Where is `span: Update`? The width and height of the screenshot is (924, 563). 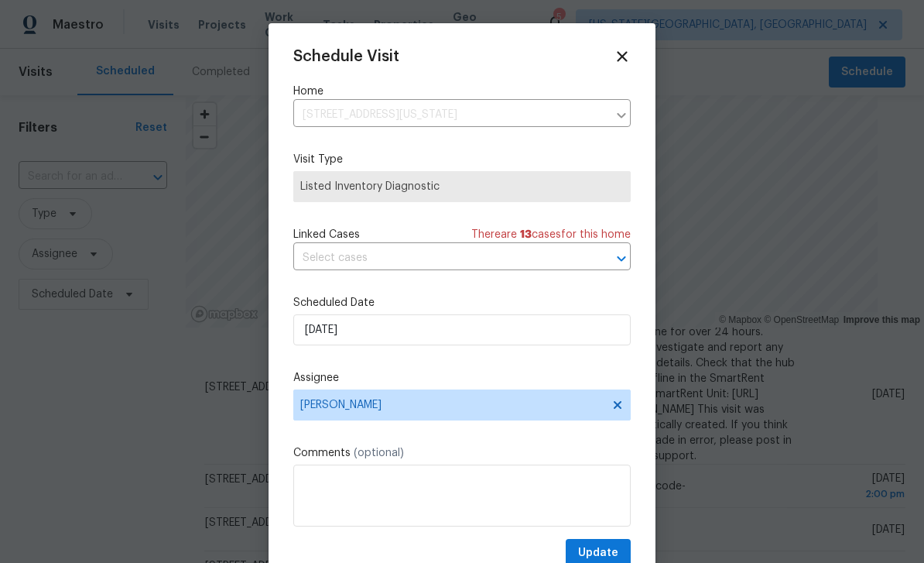 span: Update is located at coordinates (598, 553).